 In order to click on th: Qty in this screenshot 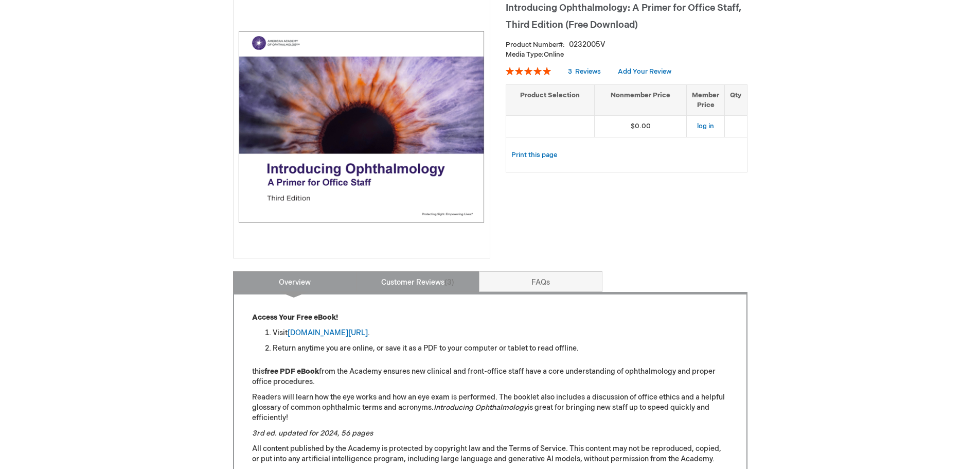, I will do `click(736, 100)`.